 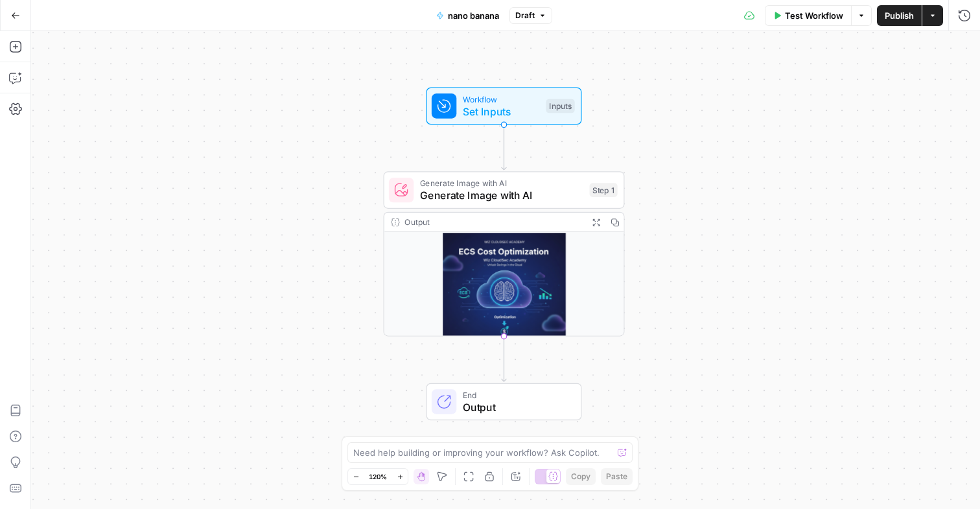 I want to click on span: Paste, so click(x=616, y=477).